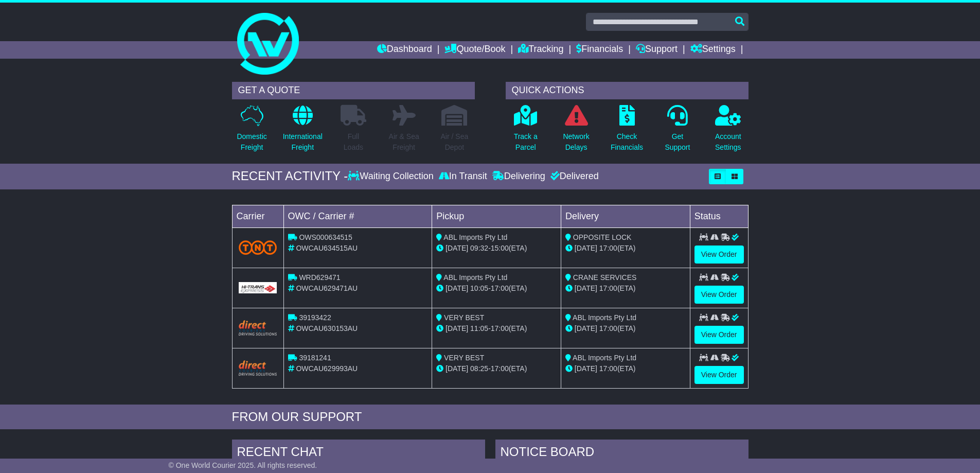  What do you see at coordinates (657, 50) in the screenshot?
I see `a: Support` at bounding box center [657, 50].